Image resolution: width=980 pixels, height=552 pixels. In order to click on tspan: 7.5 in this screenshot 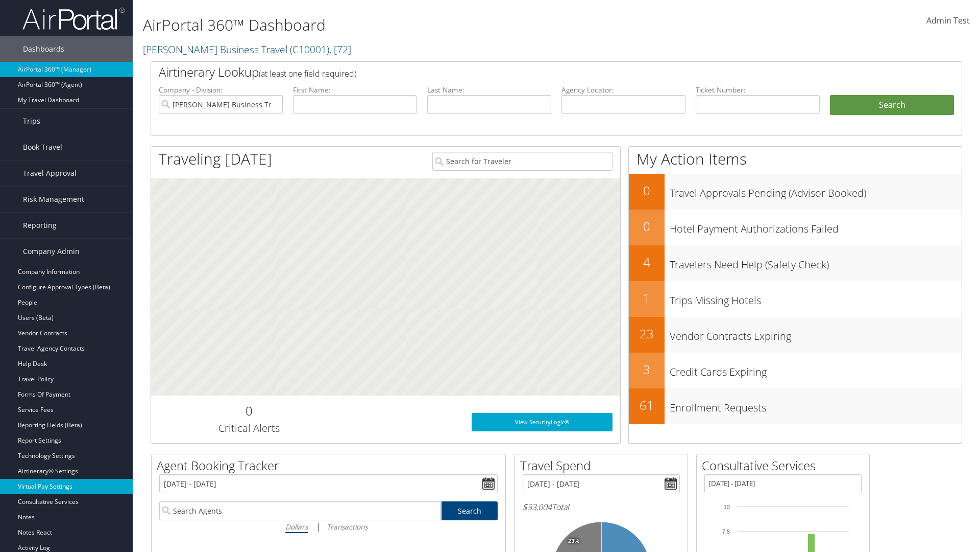, I will do `click(726, 531)`.